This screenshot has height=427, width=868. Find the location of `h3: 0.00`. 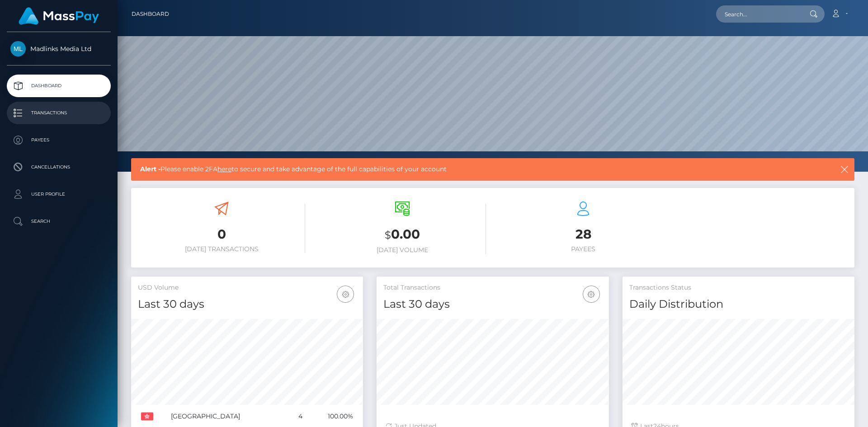

h3: 0.00 is located at coordinates (402, 234).